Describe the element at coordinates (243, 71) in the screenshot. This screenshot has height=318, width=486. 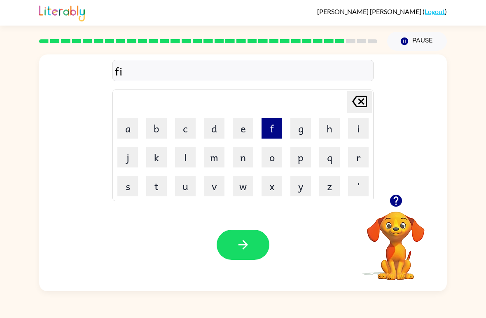
I see `div: fi` at that location.